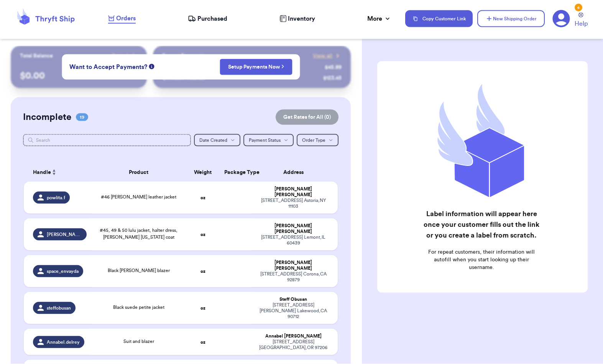  What do you see at coordinates (301, 19) in the screenshot?
I see `span: Inventory` at bounding box center [301, 19].